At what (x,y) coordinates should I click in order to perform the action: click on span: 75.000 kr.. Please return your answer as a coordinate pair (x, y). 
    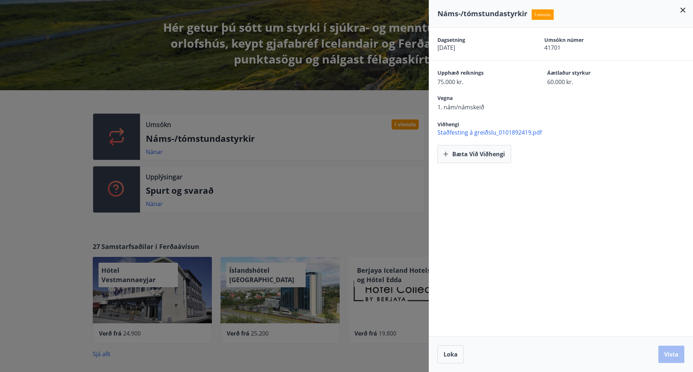
    Looking at the image, I should click on (480, 82).